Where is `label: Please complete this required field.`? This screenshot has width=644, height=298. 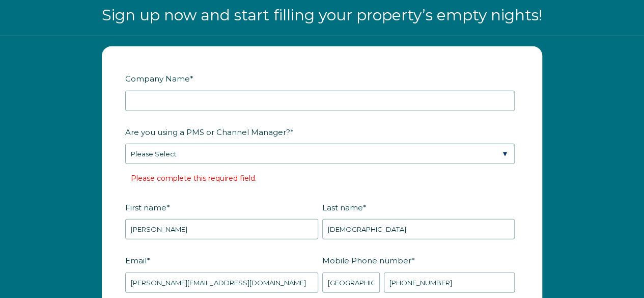 label: Please complete this required field. is located at coordinates (193, 178).